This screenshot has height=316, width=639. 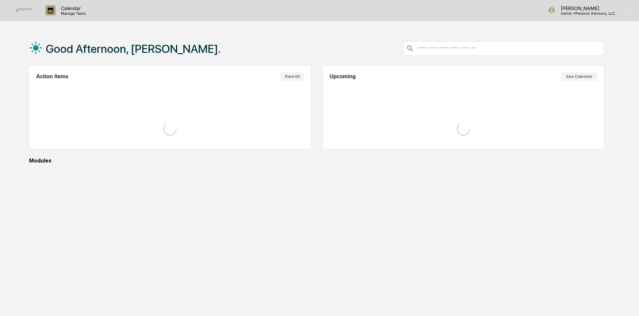 What do you see at coordinates (52, 77) in the screenshot?
I see `h2: Action Items` at bounding box center [52, 77].